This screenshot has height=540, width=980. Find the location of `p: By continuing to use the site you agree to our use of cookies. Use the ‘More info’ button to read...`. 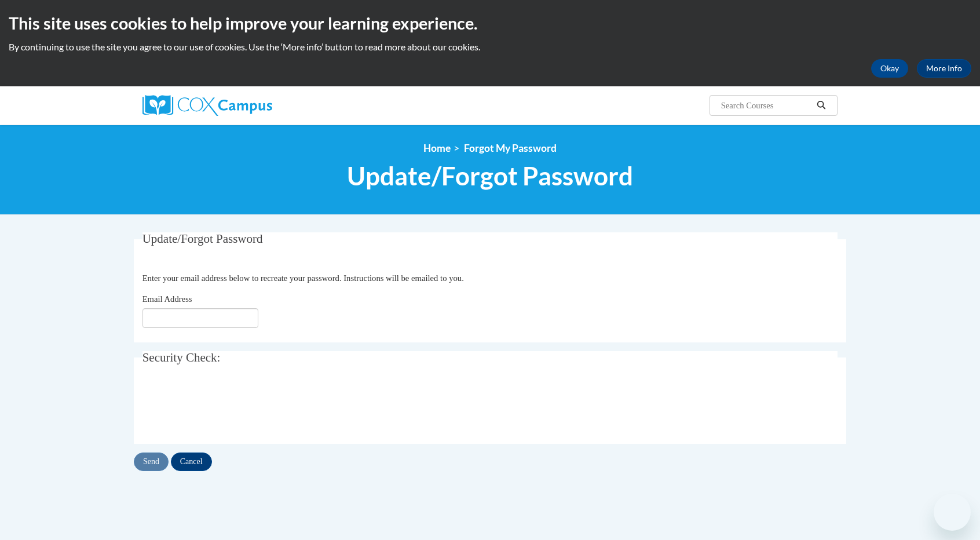

p: By continuing to use the site you agree to our use of cookies. Use the ‘More info’ button to read... is located at coordinates (490, 47).